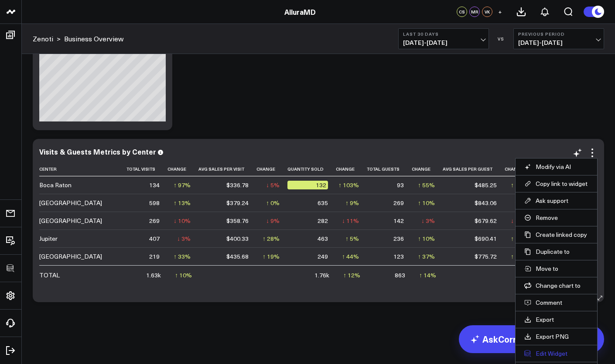 This screenshot has width=615, height=364. I want to click on div: ↑ 15%, so click(519, 256).